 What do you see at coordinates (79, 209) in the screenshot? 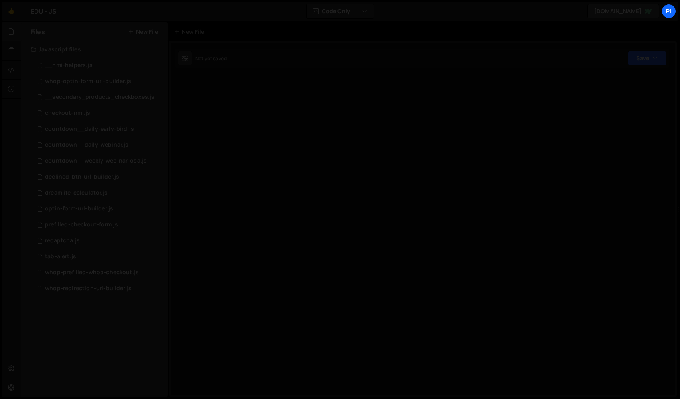
I see `div: optin-form-url-builder.js` at bounding box center [79, 209].